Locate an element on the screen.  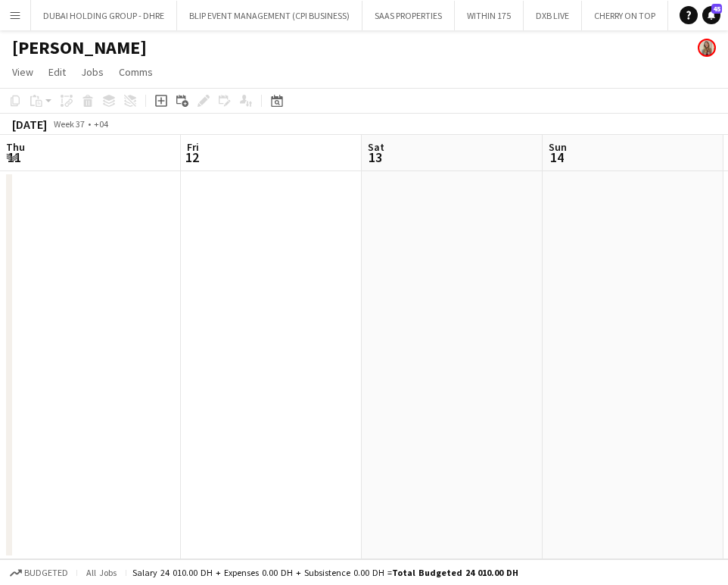
div: Salary 24 010.00 DH + Expenses 0.00 DH + Subsistence 0.00 DH = is located at coordinates (326, 571).